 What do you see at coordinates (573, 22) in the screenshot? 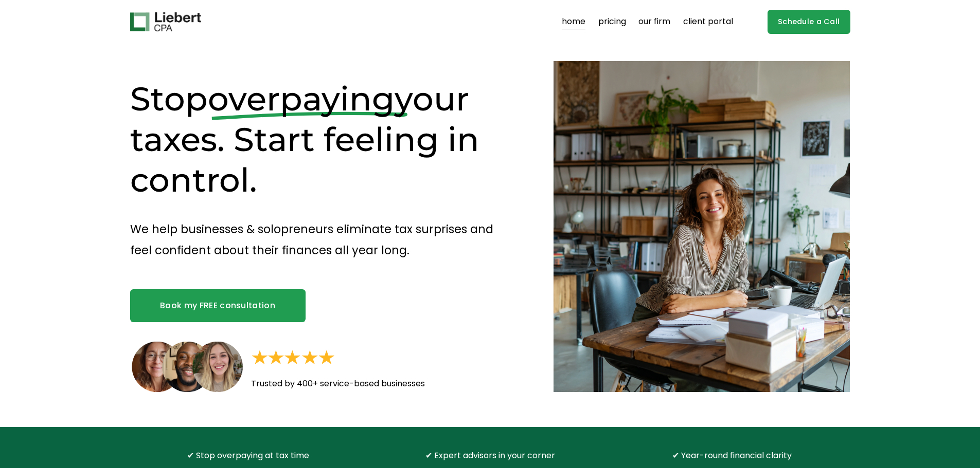
I see `a: home` at bounding box center [573, 22].